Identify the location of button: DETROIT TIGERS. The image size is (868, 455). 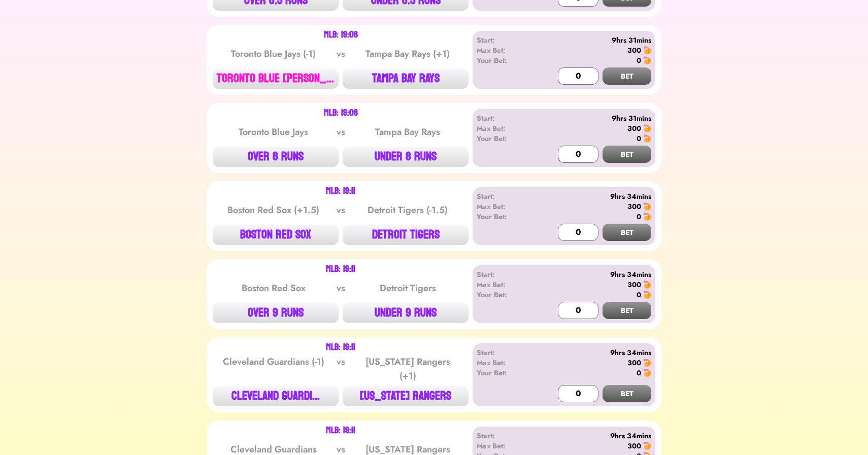
(406, 235).